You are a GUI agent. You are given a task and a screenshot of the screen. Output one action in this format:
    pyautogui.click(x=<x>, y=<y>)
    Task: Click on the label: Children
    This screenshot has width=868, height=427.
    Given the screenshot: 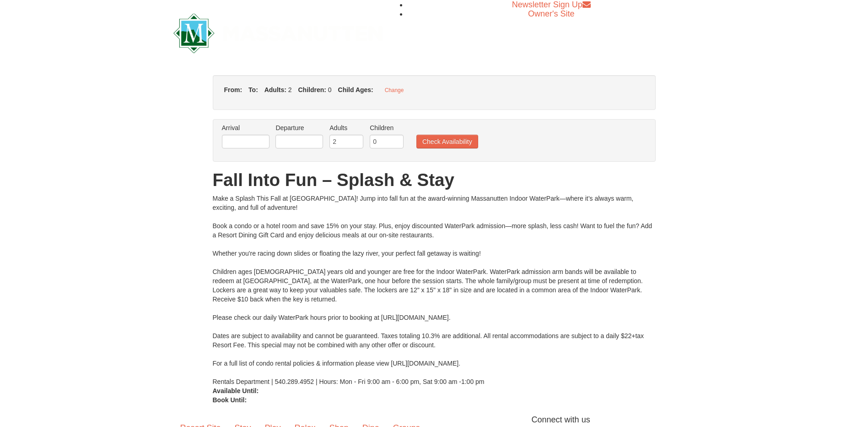 What is the action you would take?
    pyautogui.click(x=387, y=128)
    